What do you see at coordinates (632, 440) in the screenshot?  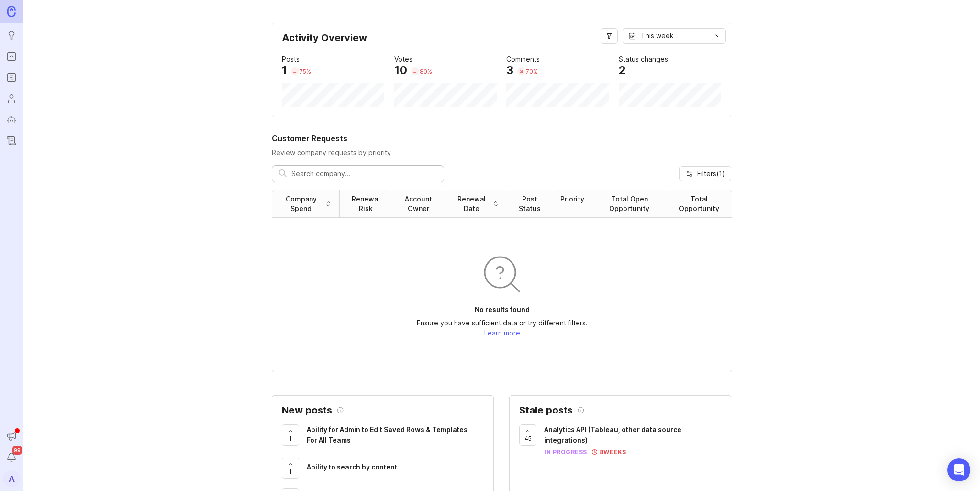 I see `a: Analytics API (Tableau, other data source integrations)in progress8weeks` at bounding box center [632, 440].